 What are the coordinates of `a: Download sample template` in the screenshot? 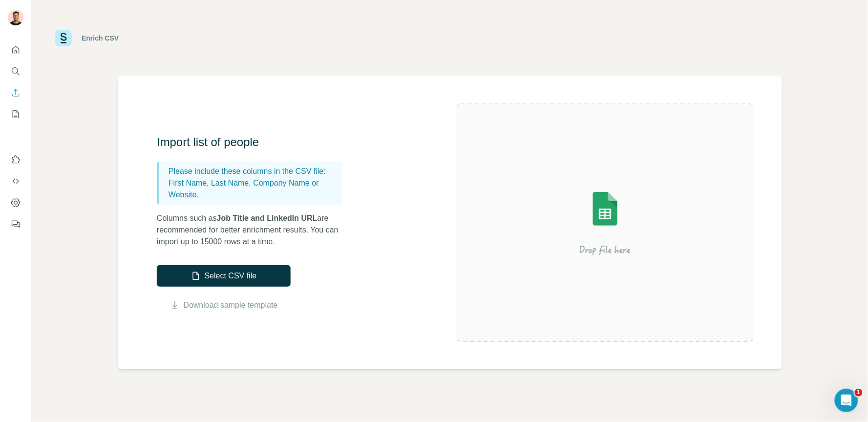 It's located at (230, 306).